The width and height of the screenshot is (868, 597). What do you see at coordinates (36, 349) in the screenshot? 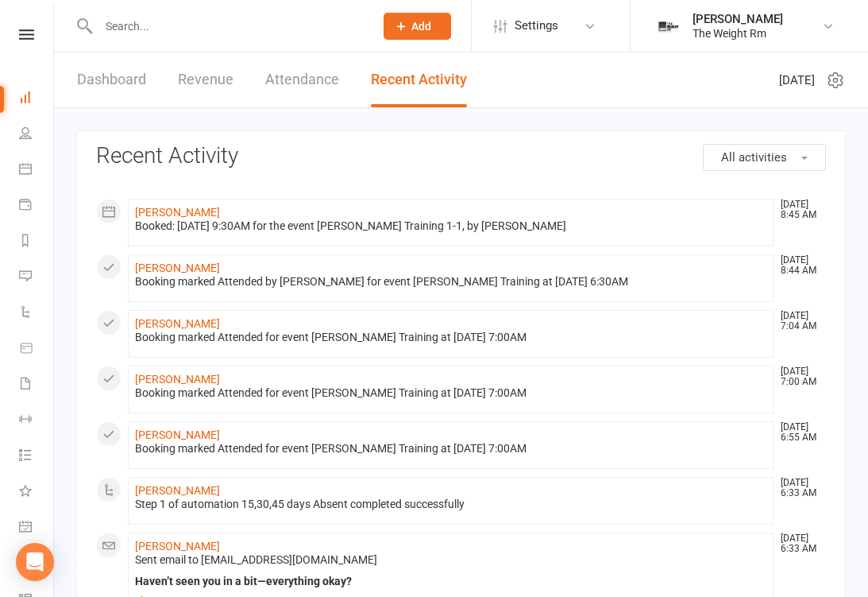
I see `a: Product Sales` at bounding box center [36, 349].